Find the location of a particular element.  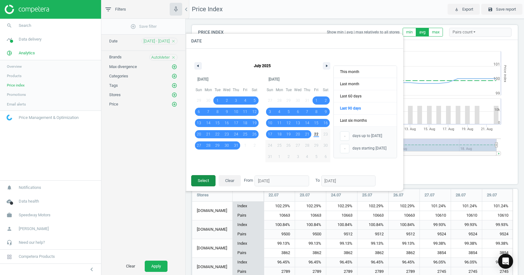

img: ajHJNr6hYgQAAAAASUVORK5CYII= is located at coordinates (27, 9).